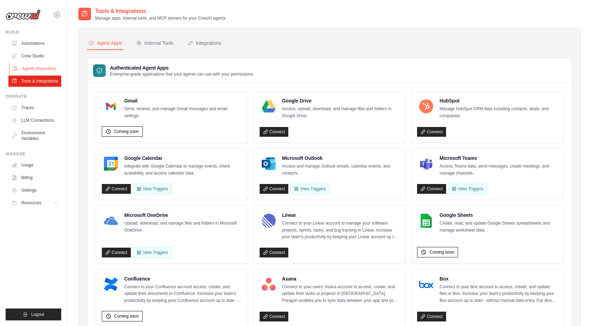  I want to click on p: Create, read, and update Google Sheets spreadsheets and manage worksheet data., so click(498, 227).